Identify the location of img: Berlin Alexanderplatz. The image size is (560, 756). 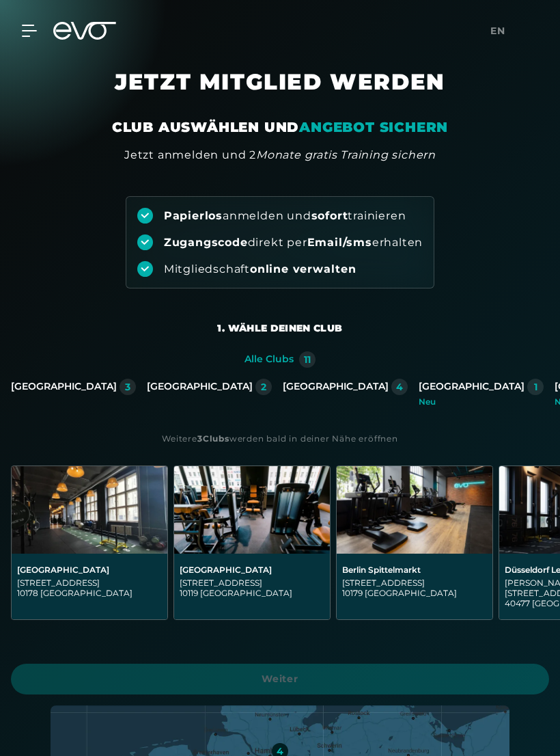
(89, 510).